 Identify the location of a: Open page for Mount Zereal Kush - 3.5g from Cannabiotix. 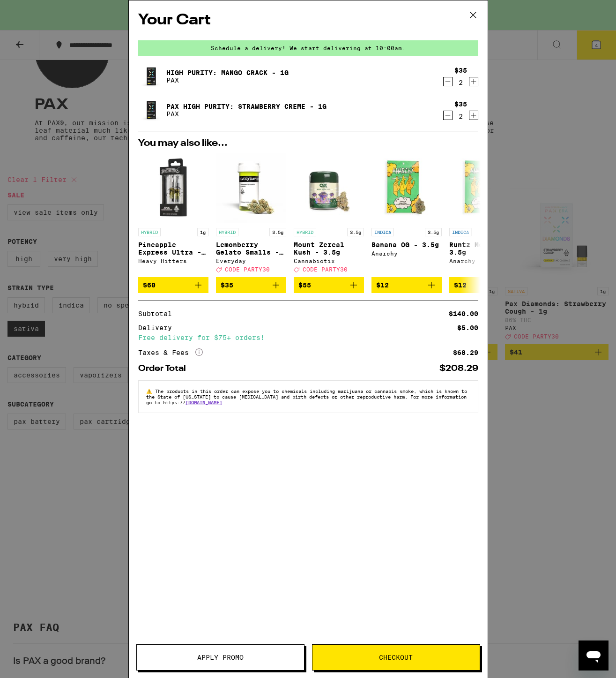
(329, 215).